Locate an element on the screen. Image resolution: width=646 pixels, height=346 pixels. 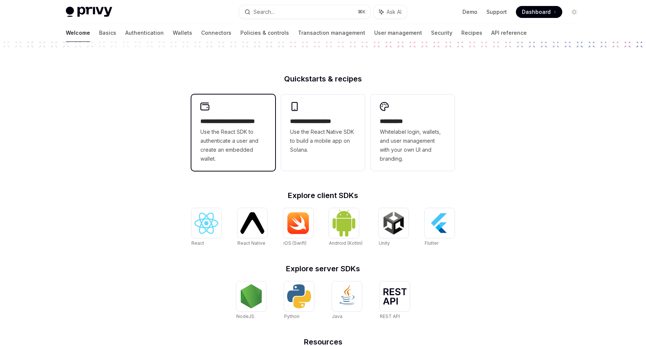
span: React Native is located at coordinates (251, 243).